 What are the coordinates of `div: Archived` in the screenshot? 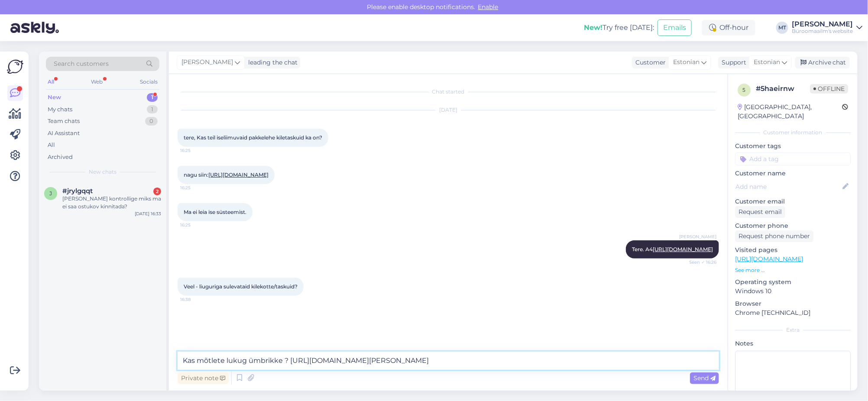 It's located at (60, 157).